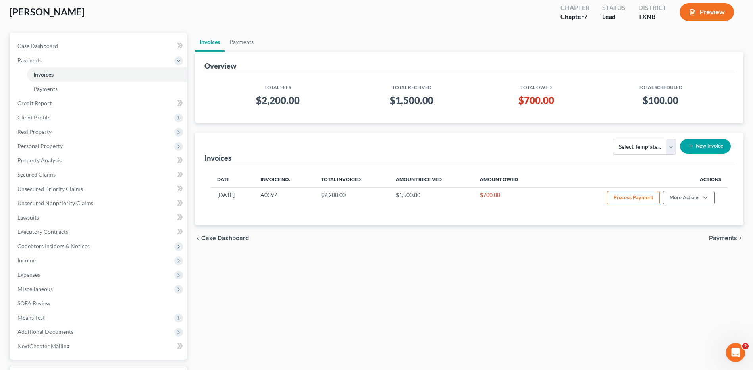 This screenshot has width=753, height=370. Describe the element at coordinates (412, 100) in the screenshot. I see `h3: $1,500.00` at that location.